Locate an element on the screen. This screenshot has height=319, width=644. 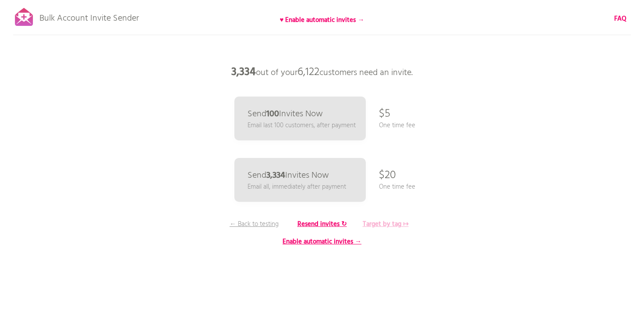
b: ♥ Enable automatic invites → is located at coordinates (322, 20).